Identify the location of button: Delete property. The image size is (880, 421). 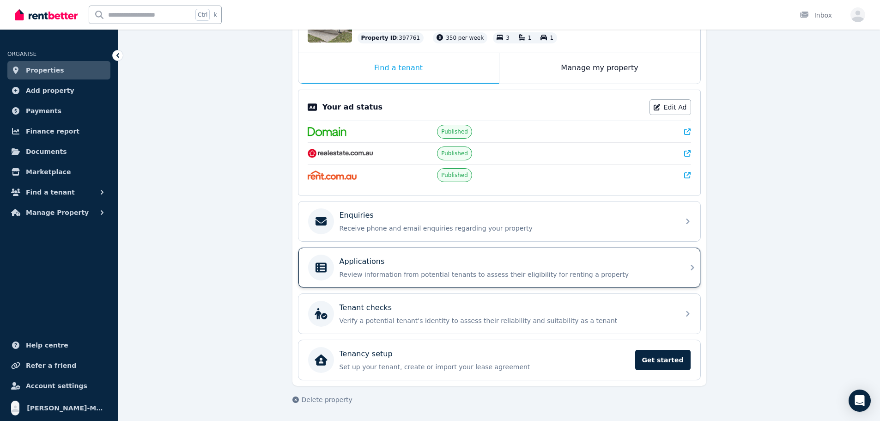
(322, 399).